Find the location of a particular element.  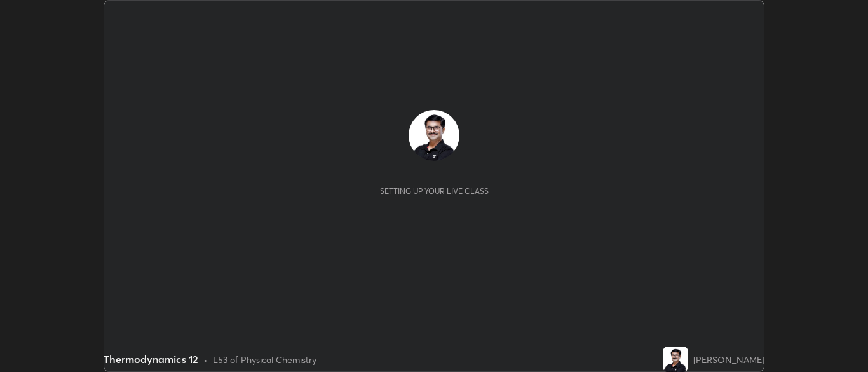

div: Setting up your live class is located at coordinates (434, 191).